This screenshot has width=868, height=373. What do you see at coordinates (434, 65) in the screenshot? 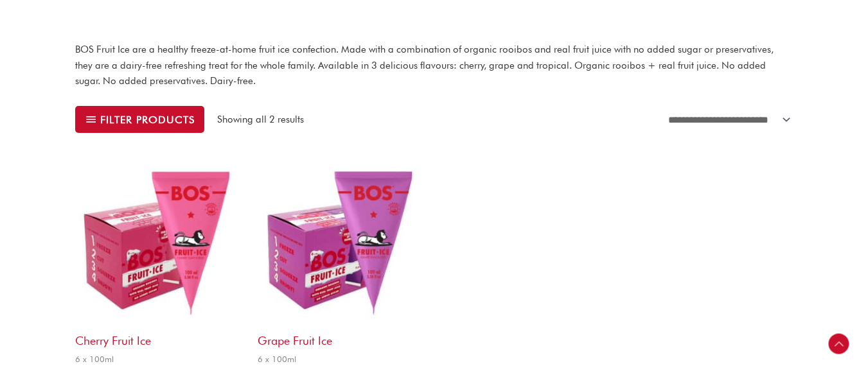
I see `p: BOS Fruit Ice are a healthy freeze-at-home fruit ice confection. Made with a combination of organ...` at bounding box center [434, 65].